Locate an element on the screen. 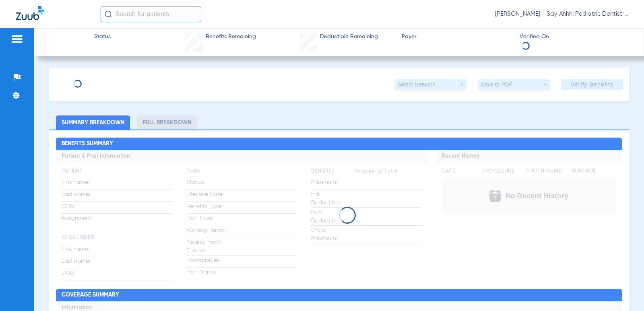 This screenshot has width=644, height=311. span: Benefits Remaining is located at coordinates (231, 37).